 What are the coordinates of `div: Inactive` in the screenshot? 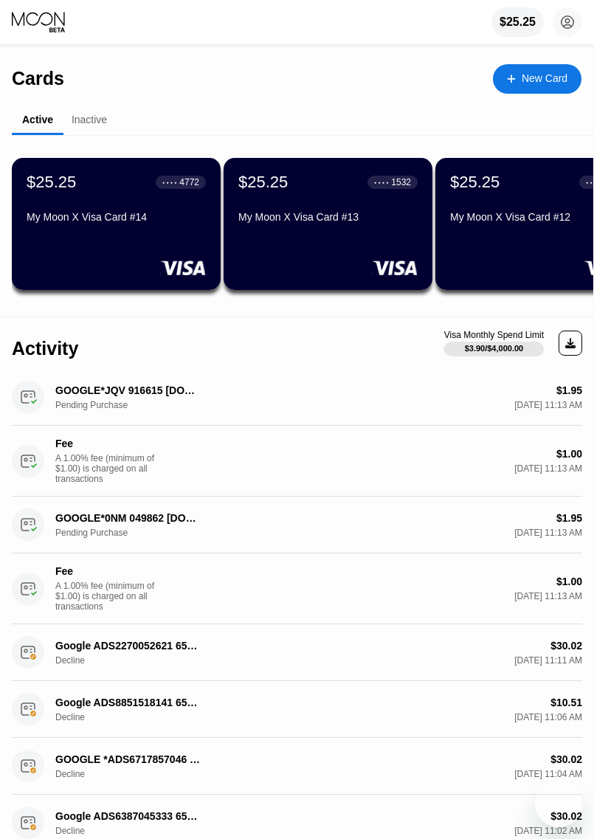 It's located at (89, 120).